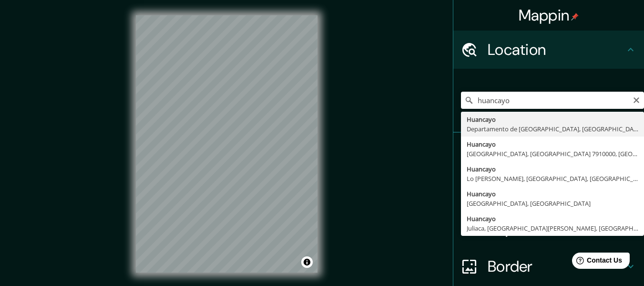 This screenshot has height=286, width=644. I want to click on h4: Mappin, so click(548, 15).